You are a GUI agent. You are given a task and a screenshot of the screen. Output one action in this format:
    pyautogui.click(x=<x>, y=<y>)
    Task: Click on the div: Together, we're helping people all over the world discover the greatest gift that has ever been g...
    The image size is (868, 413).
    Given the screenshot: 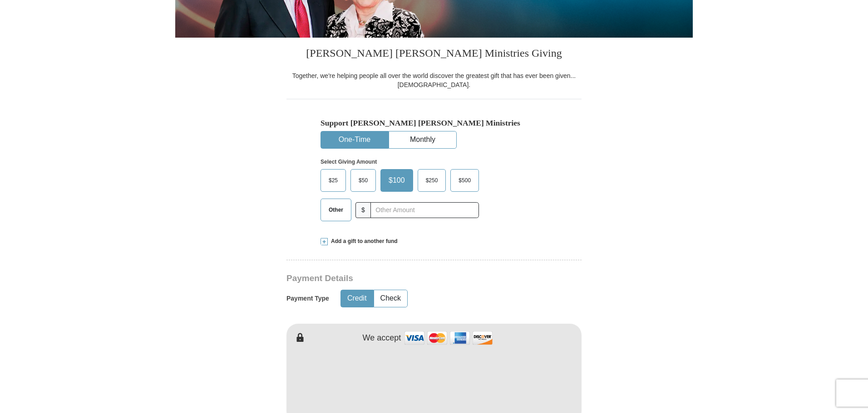 What is the action you would take?
    pyautogui.click(x=434, y=80)
    